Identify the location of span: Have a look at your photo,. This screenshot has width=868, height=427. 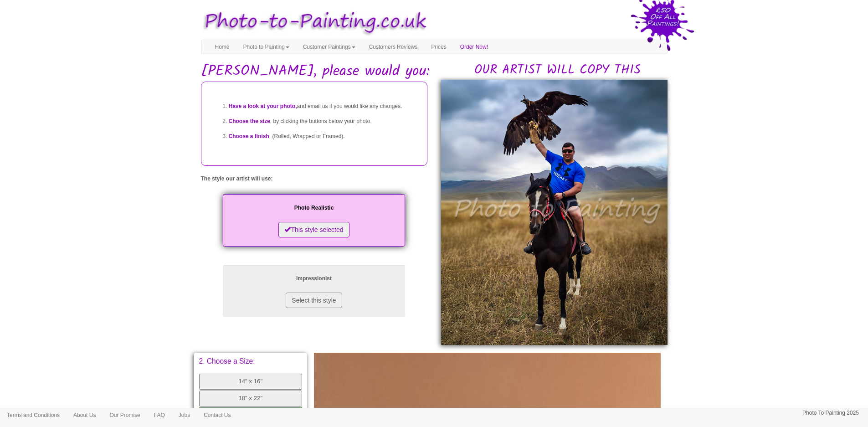
(263, 106).